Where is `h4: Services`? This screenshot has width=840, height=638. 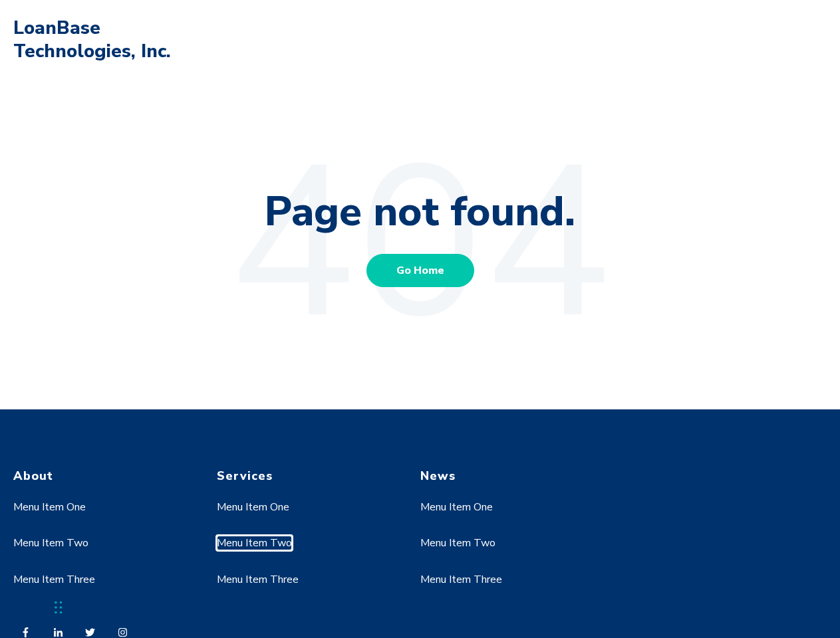 h4: Services is located at coordinates (306, 476).